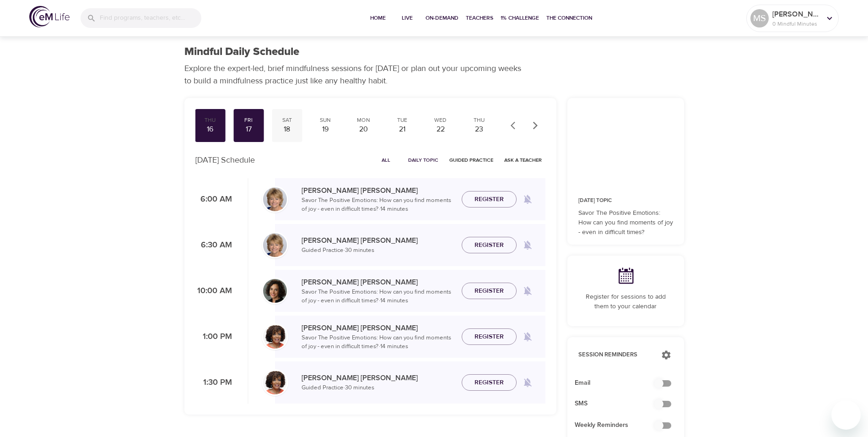 The width and height of the screenshot is (868, 437). What do you see at coordinates (480, 18) in the screenshot?
I see `span: Teachers` at bounding box center [480, 18].